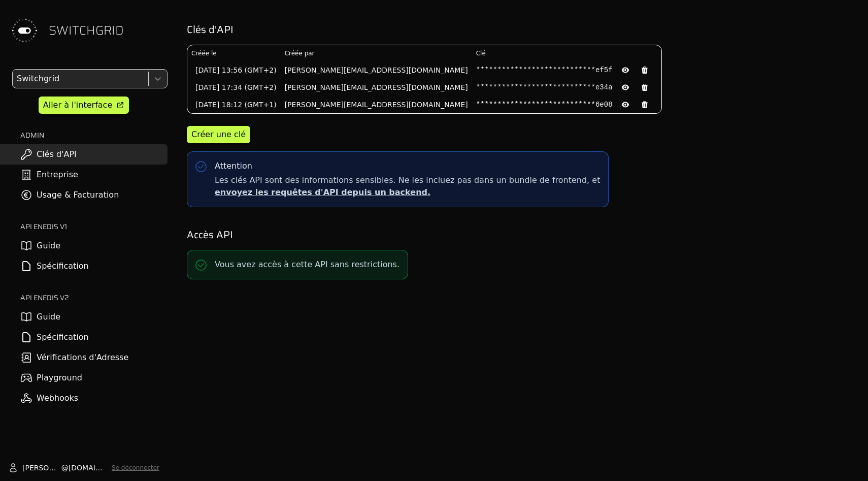 The image size is (868, 481). What do you see at coordinates (521, 234) in the screenshot?
I see `h2: Accès API` at bounding box center [521, 234].